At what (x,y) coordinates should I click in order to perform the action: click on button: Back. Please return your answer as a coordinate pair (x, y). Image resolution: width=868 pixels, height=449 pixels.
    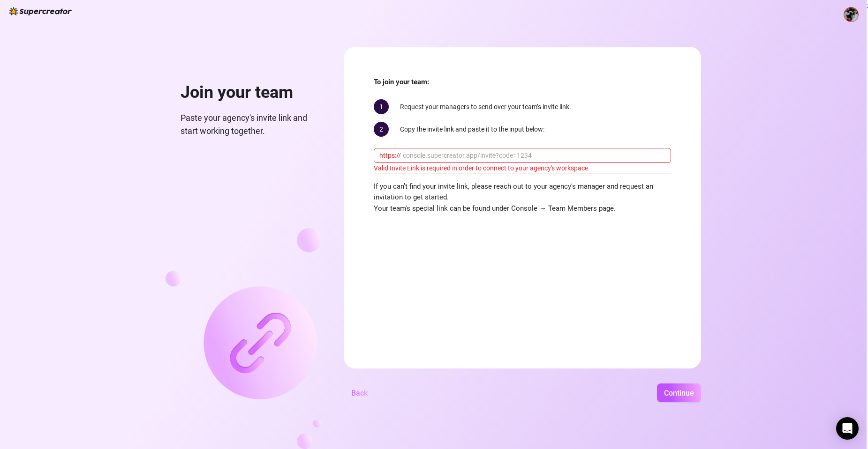
    Looking at the image, I should click on (359, 393).